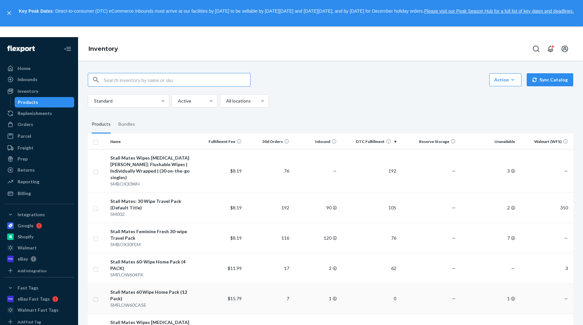  I want to click on td: 350, so click(545, 207).